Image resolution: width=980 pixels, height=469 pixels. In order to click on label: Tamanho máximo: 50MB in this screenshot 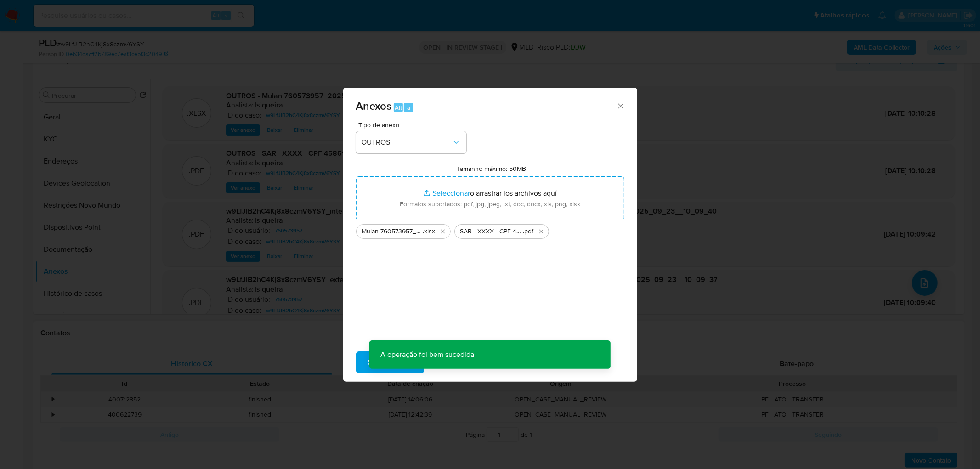, I will do `click(491, 169)`.